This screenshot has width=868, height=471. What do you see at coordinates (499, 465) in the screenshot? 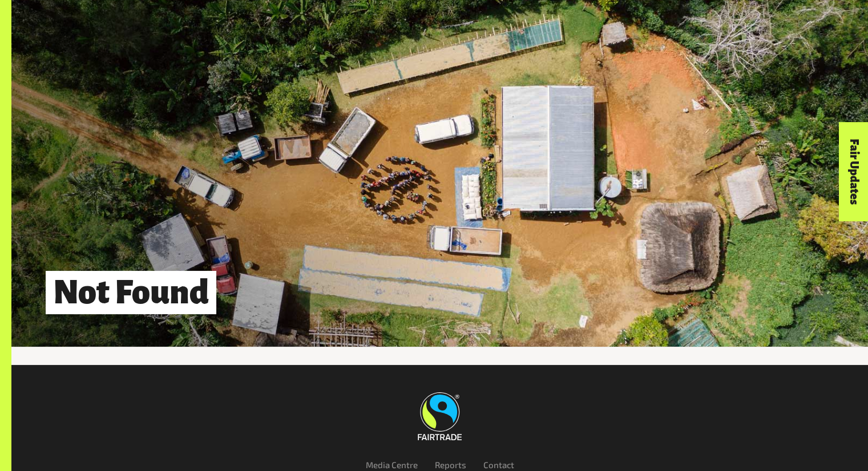
I see `a: Contact` at bounding box center [499, 465].